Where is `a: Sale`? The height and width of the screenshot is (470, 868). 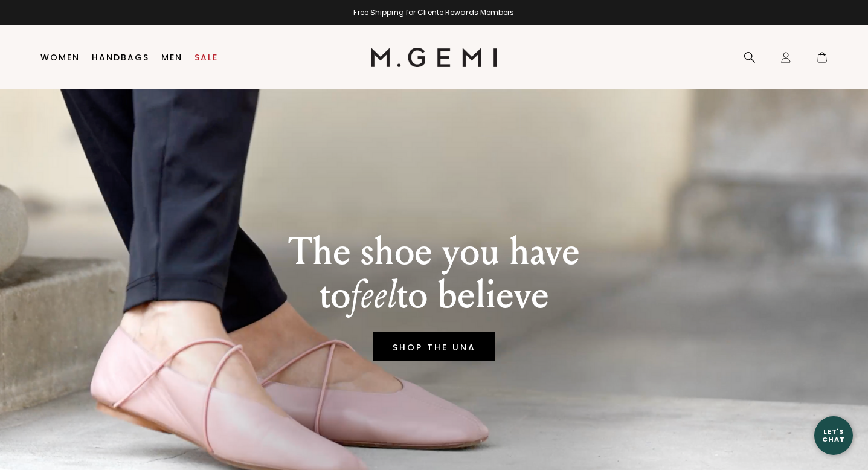
a: Sale is located at coordinates (206, 57).